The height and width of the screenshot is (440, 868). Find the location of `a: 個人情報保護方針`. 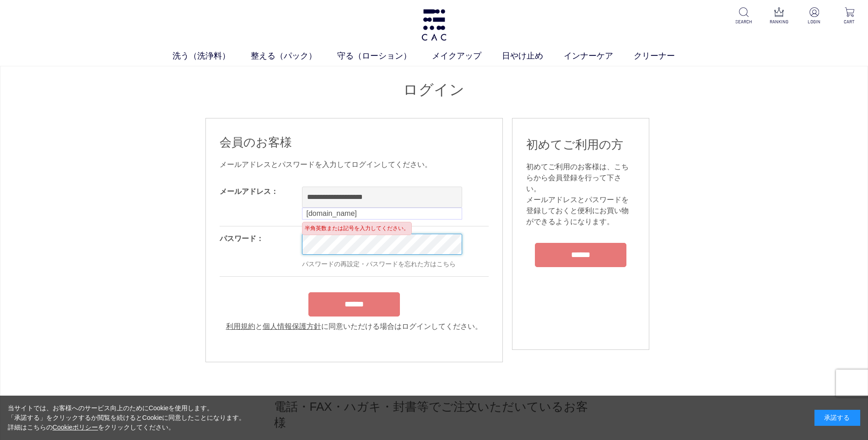

a: 個人情報保護方針 is located at coordinates (292, 326).